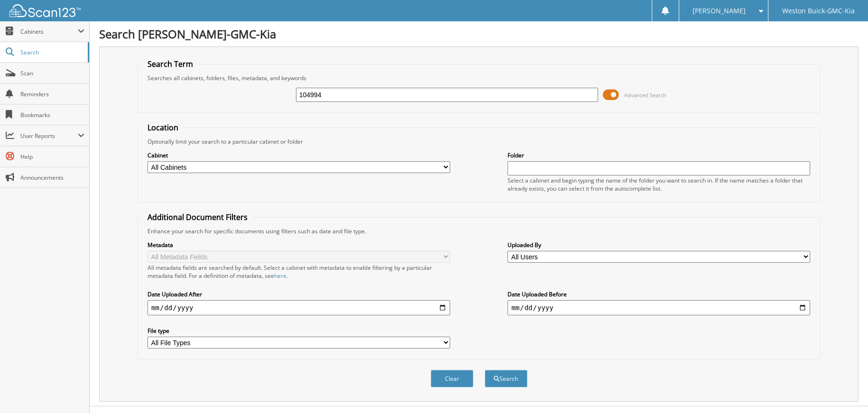  I want to click on div: Chat Widget, so click(845, 391).